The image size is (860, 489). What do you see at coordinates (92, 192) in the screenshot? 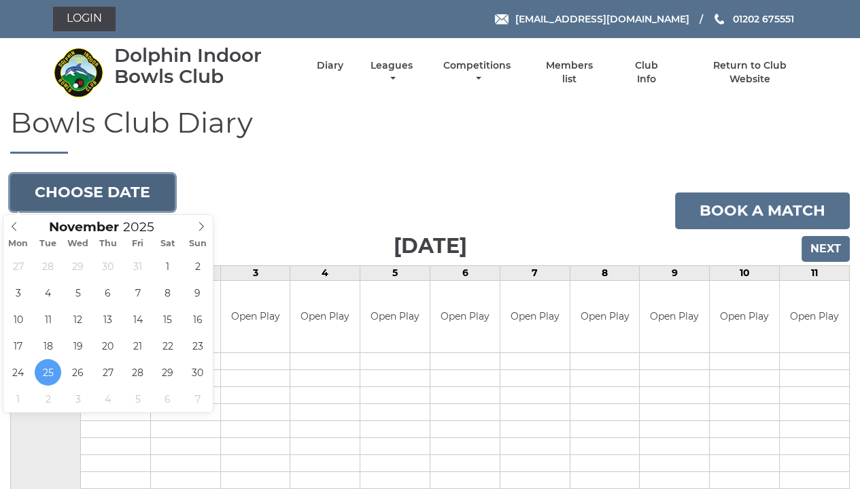
I see `button: Choose date` at bounding box center [92, 192].